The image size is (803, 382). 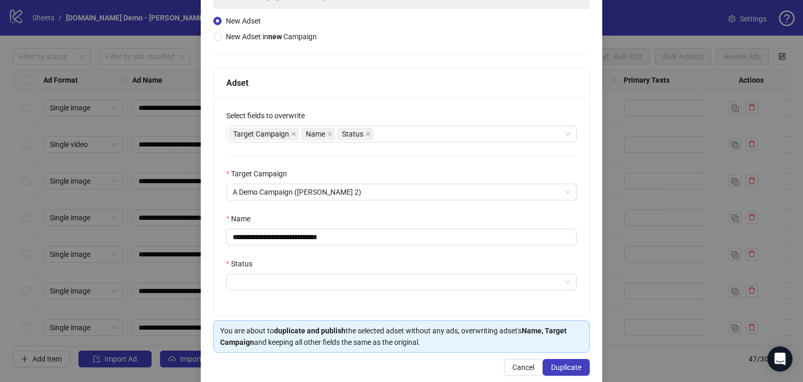 I want to click on span: Duplicate, so click(x=566, y=367).